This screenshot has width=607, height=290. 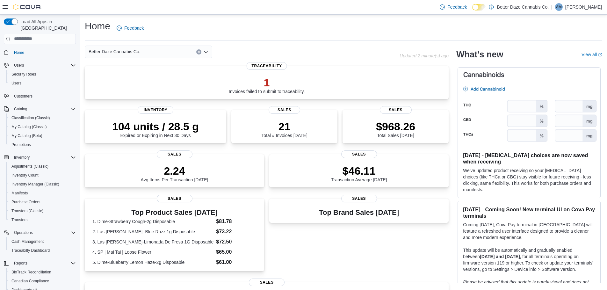 I want to click on dd: $81.78, so click(x=236, y=221).